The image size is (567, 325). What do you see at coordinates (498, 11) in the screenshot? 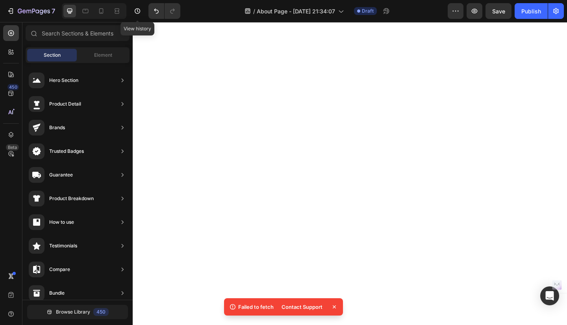
I see `span: Save` at bounding box center [498, 11].